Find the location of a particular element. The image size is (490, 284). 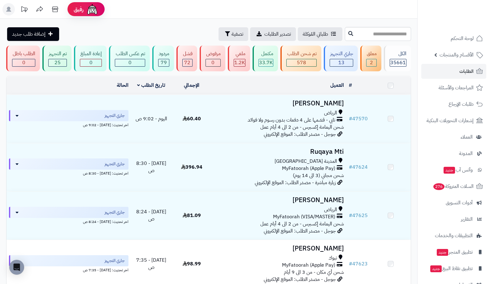

span: وآتس آب is located at coordinates (458, 170).